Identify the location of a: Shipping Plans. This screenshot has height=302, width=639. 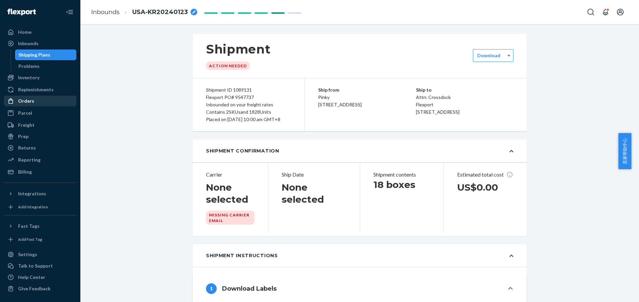
(46, 55).